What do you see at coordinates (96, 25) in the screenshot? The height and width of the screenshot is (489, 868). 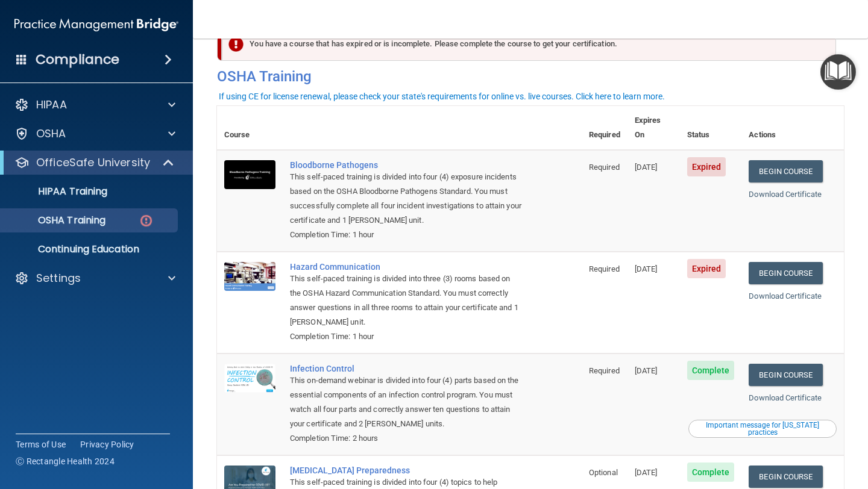 I see `img: PMB logo` at bounding box center [96, 25].